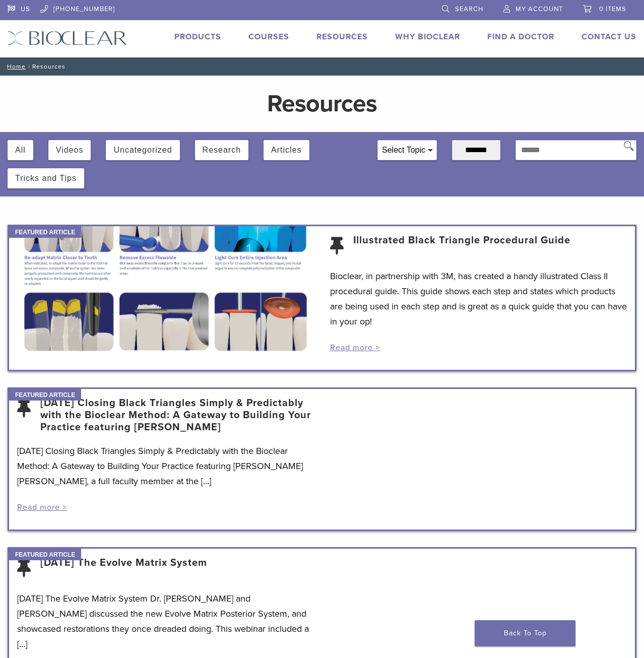 The height and width of the screenshot is (658, 644). I want to click on a: Home, so click(15, 66).